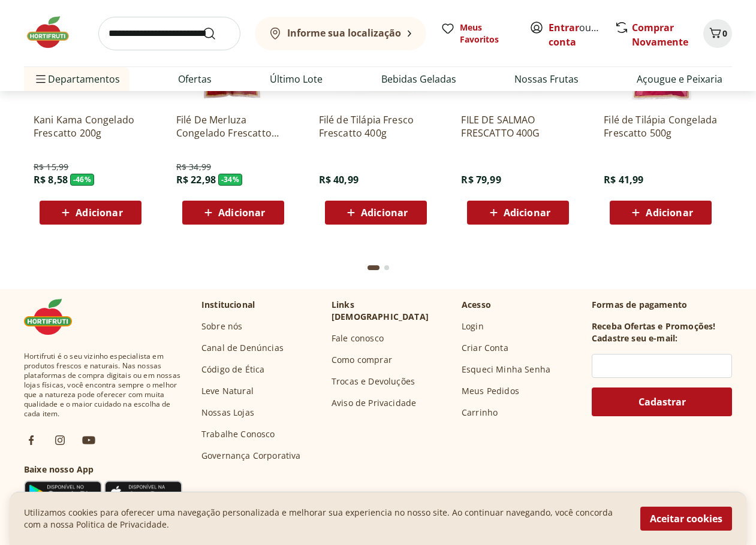  Describe the element at coordinates (339, 180) in the screenshot. I see `span: R$ 40,99` at that location.